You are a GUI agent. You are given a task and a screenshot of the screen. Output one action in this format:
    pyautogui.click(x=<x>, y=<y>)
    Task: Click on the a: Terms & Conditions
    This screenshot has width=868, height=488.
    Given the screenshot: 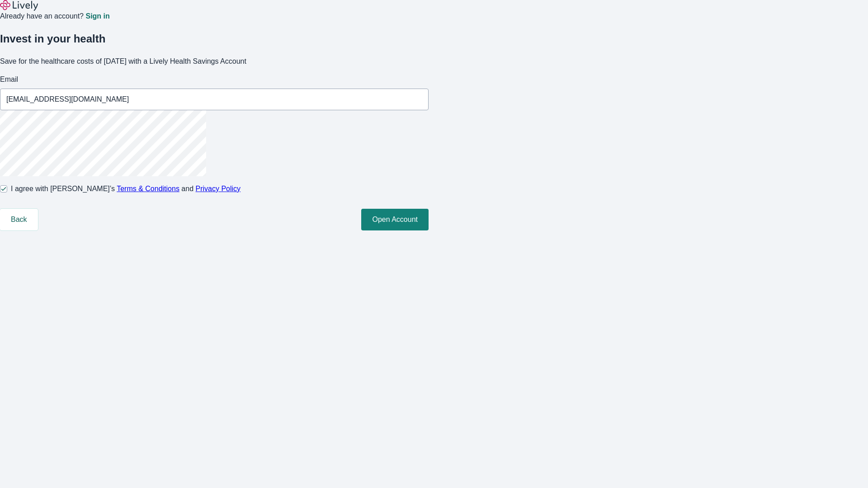 What is the action you would take?
    pyautogui.click(x=148, y=189)
    